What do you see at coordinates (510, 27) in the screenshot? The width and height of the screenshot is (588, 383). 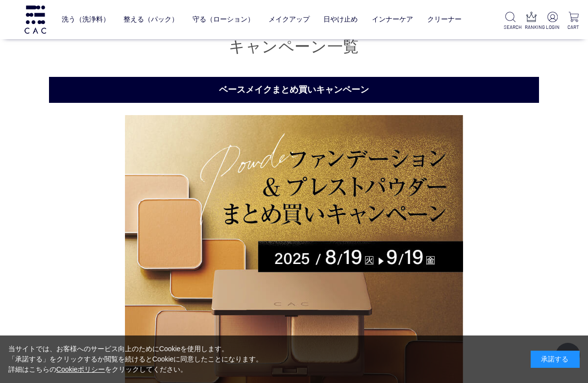 I see `p: SEARCH` at bounding box center [510, 27].